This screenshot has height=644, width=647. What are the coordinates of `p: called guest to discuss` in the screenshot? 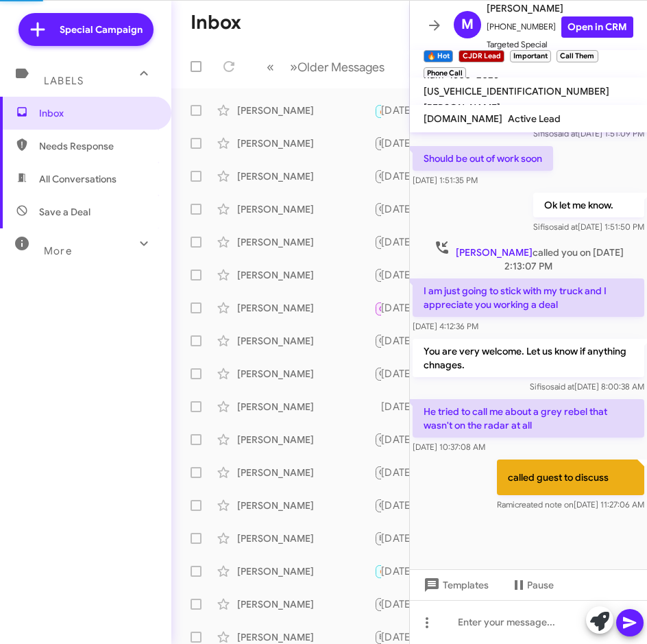 It's located at (570, 478).